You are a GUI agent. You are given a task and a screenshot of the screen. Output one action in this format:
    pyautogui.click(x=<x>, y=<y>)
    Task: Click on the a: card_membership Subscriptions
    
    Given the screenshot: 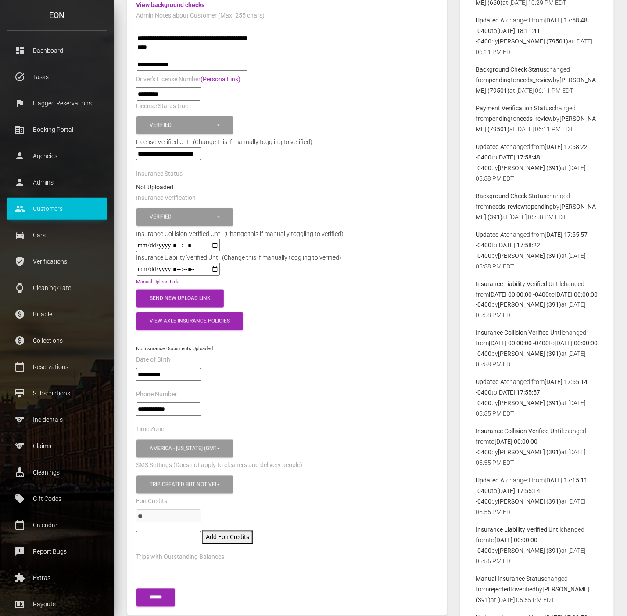 What is the action you would take?
    pyautogui.click(x=57, y=393)
    